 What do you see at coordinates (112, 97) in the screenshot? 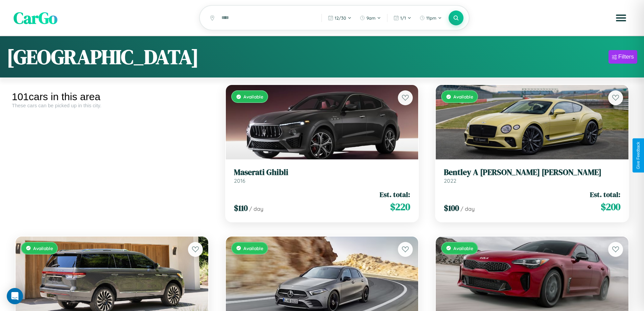
I see `div: 101 cars in this area` at bounding box center [112, 97].